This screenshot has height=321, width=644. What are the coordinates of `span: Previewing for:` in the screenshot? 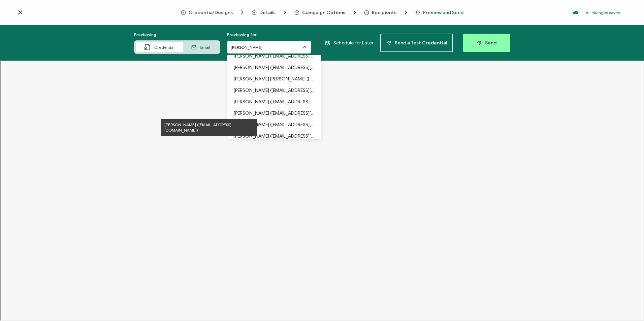 It's located at (242, 34).